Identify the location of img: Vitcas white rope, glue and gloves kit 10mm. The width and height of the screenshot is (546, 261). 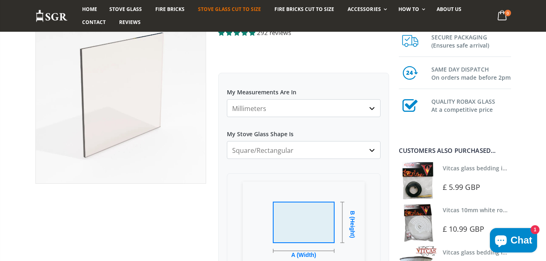
(418, 222).